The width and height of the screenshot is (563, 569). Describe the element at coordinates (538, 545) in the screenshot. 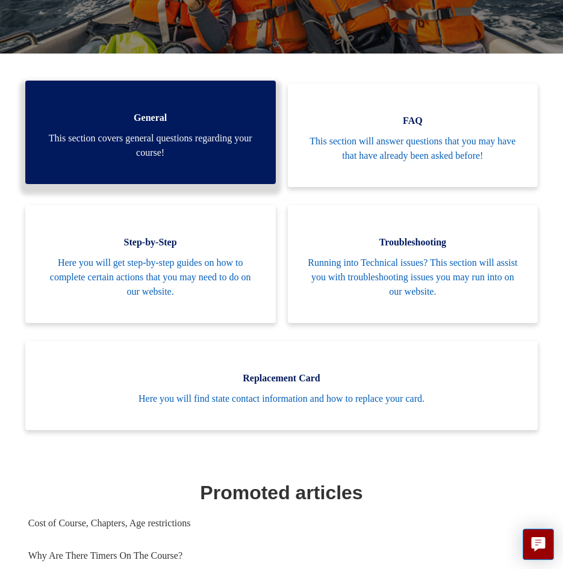

I see `div: Live chat` at that location.